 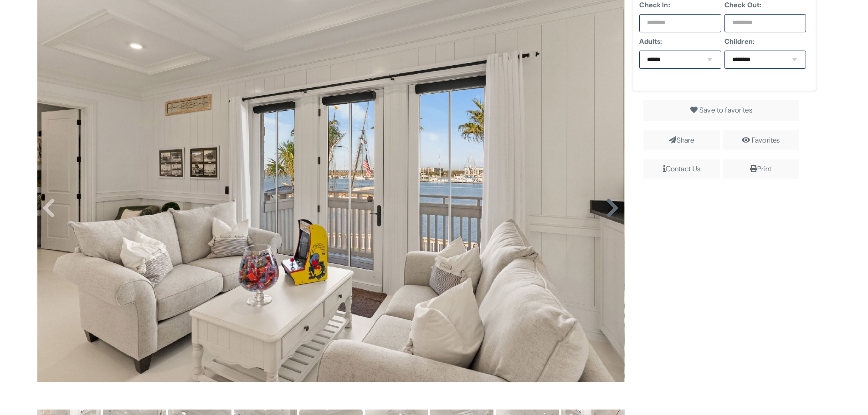 I want to click on span: Contact Us, so click(x=681, y=169).